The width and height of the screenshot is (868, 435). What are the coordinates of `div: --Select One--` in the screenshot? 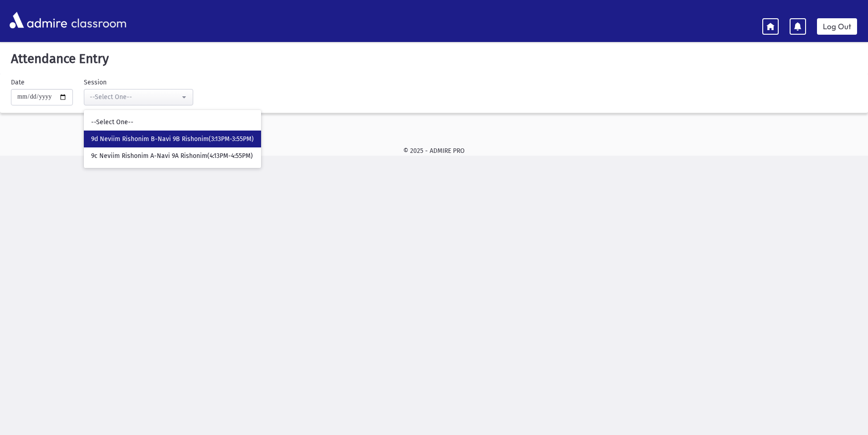 It's located at (135, 96).